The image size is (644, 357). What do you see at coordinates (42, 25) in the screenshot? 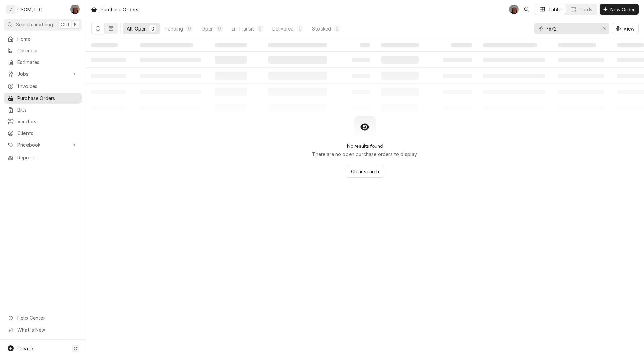
I see `button: Search anythingCtrlK` at bounding box center [42, 25].